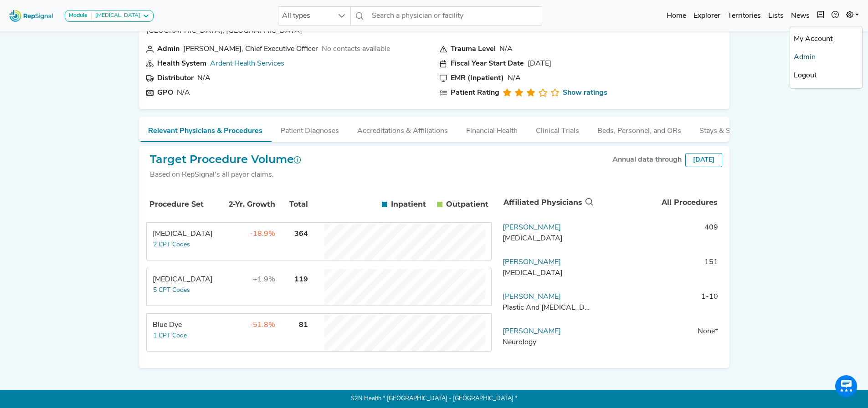  I want to click on th: All Procedures, so click(658, 203).